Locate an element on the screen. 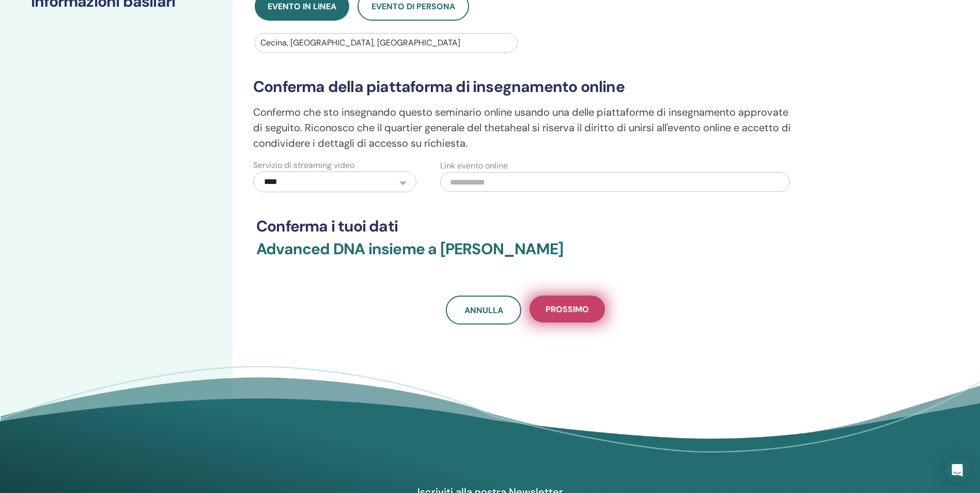  a: Annulla is located at coordinates (483, 310).